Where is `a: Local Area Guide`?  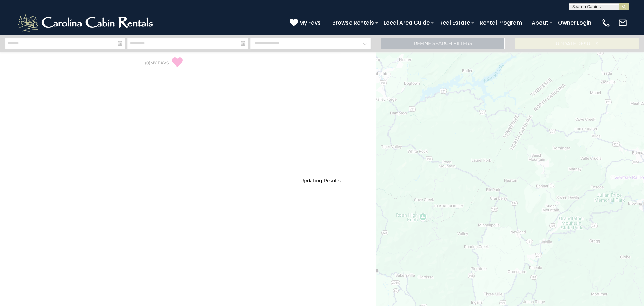 a: Local Area Guide is located at coordinates (406, 23).